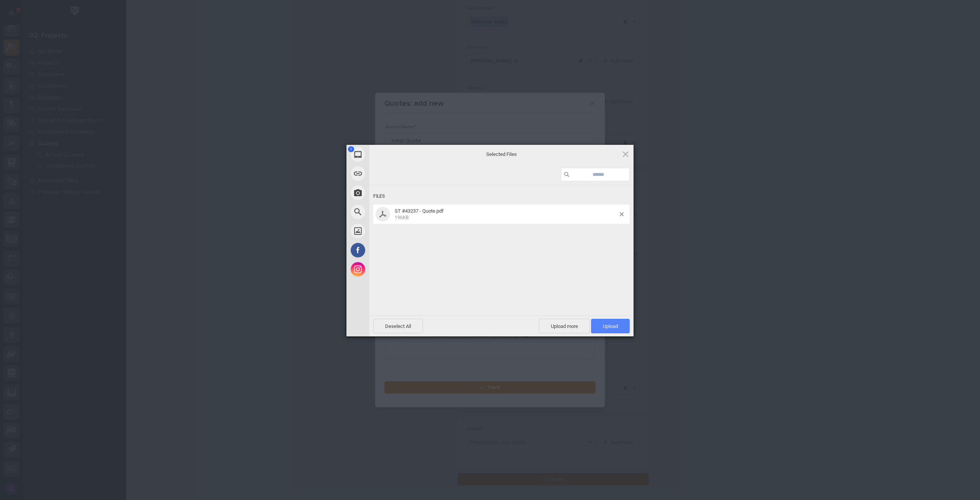  What do you see at coordinates (392, 154) in the screenshot?
I see `div: My Device` at bounding box center [392, 154].